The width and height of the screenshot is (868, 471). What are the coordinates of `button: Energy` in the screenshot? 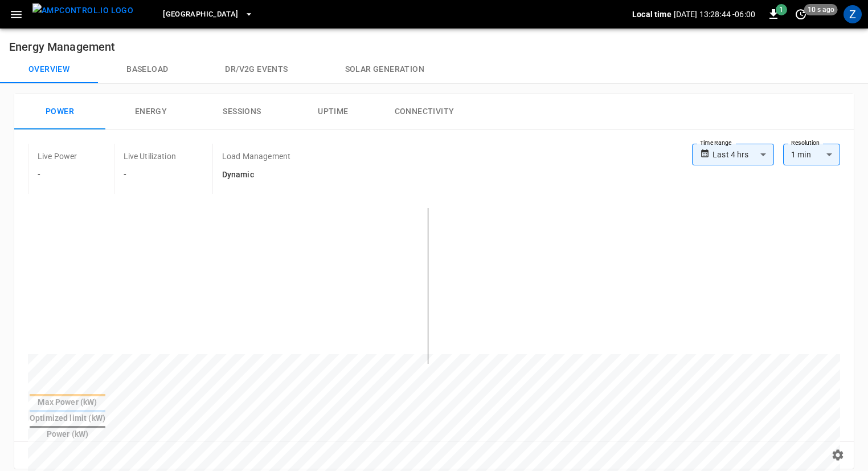 It's located at (151, 112).